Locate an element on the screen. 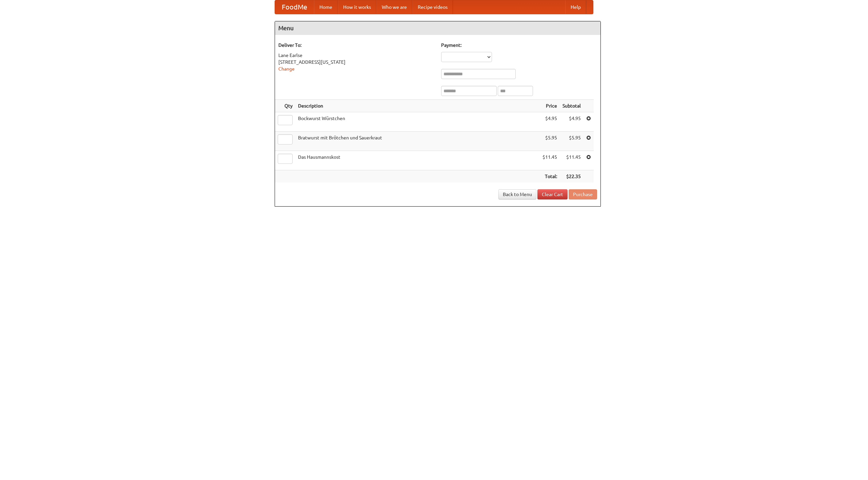 This screenshot has height=480, width=868. th: Subtotal is located at coordinates (571, 106).